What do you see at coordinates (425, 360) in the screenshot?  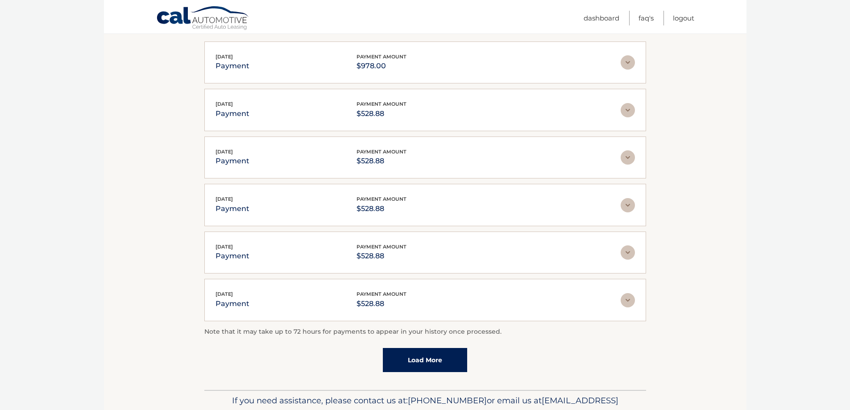 I see `a: Load More` at bounding box center [425, 360].